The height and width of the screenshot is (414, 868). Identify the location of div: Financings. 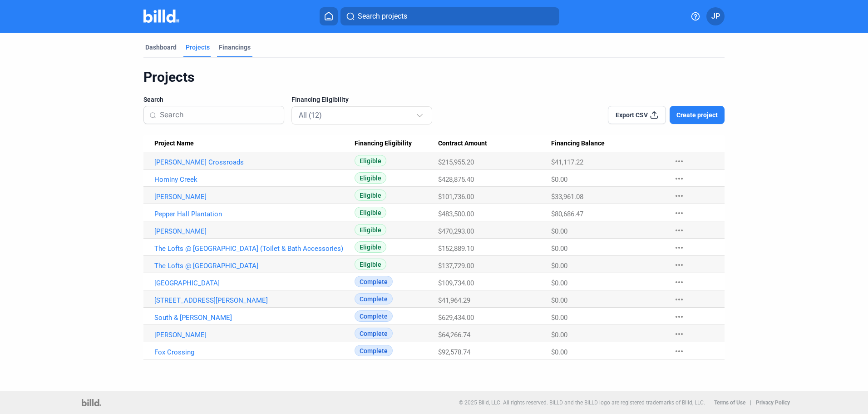
(235, 47).